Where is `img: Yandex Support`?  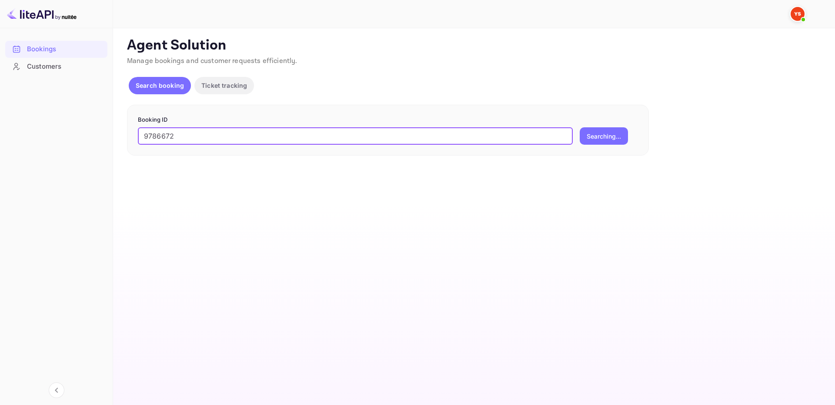 img: Yandex Support is located at coordinates (797, 14).